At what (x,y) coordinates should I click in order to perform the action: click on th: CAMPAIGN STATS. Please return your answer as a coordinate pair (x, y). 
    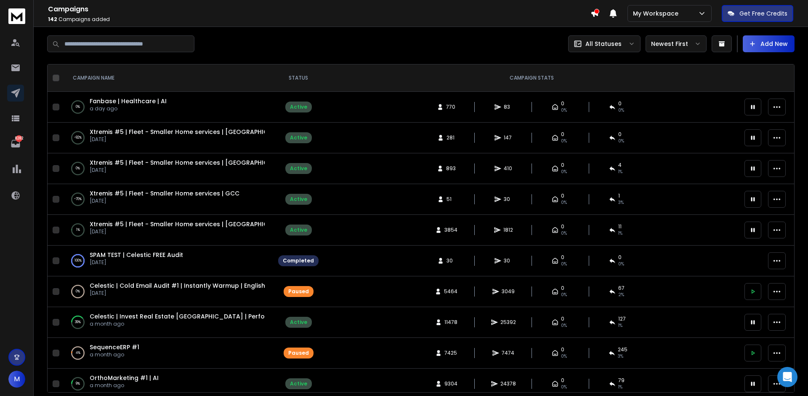
    Looking at the image, I should click on (531, 78).